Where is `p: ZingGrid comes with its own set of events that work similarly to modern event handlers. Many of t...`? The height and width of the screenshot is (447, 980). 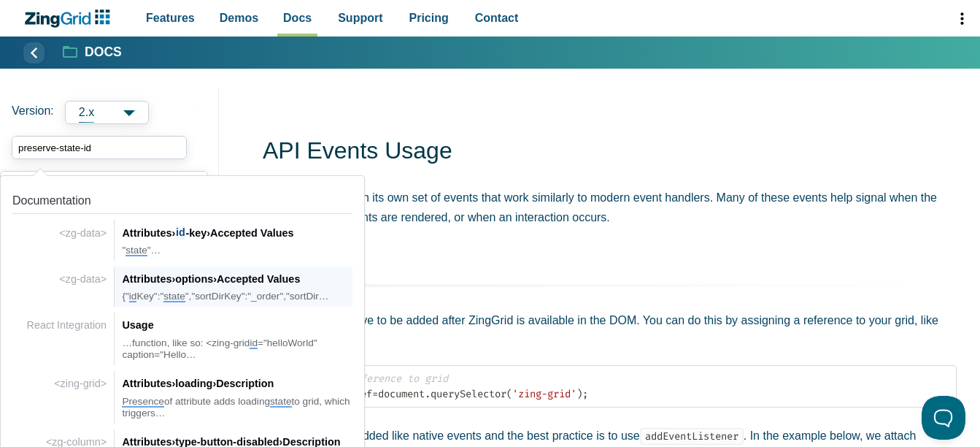 p: ZingGrid comes with its own set of events that work similarly to modern event handlers. Many of t... is located at coordinates (610, 207).